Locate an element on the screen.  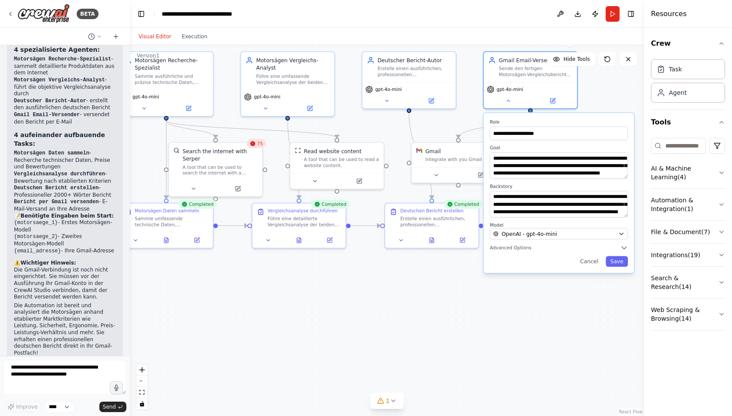
div: Crew is located at coordinates (688, 83).